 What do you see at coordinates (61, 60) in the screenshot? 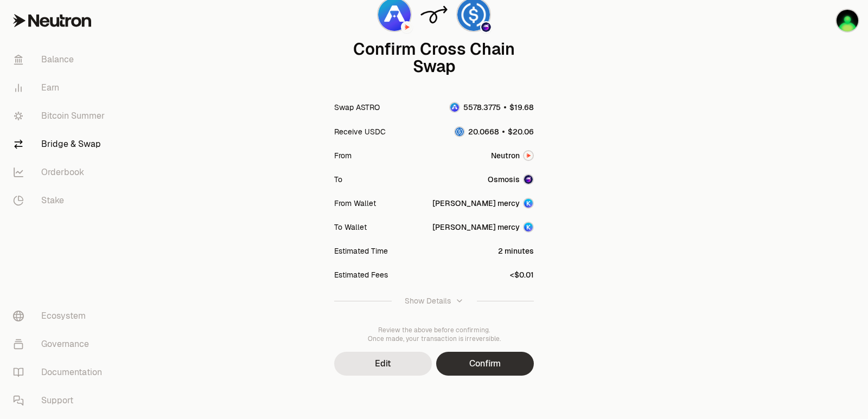
I see `a: Balance` at bounding box center [61, 60].